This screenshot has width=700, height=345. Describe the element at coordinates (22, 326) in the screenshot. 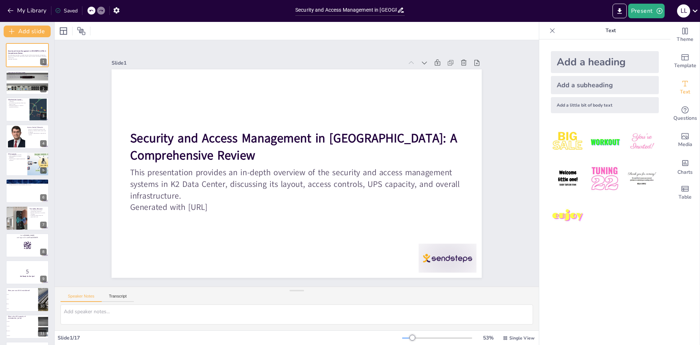

I see `span: 75 KVA` at that location.